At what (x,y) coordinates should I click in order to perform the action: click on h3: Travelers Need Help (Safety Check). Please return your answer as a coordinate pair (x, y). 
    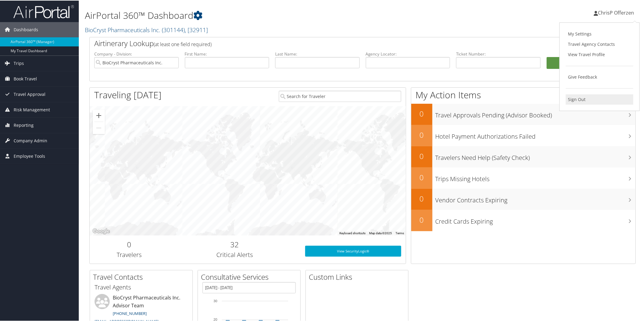
    Looking at the image, I should click on (536, 156).